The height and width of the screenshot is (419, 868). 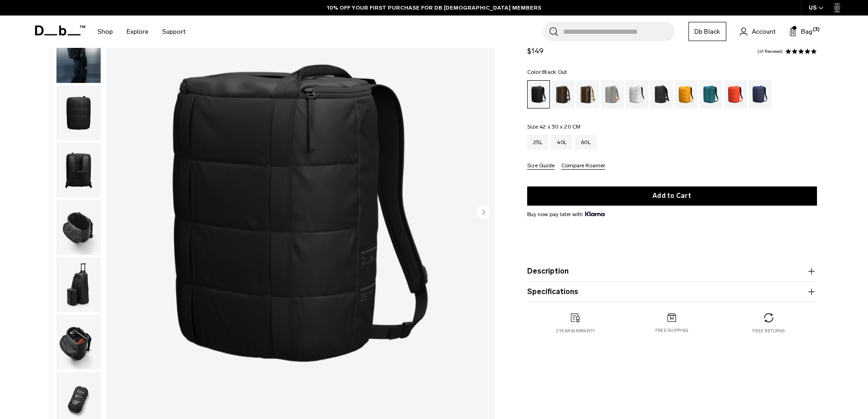 I want to click on p: Free returns, so click(x=768, y=331).